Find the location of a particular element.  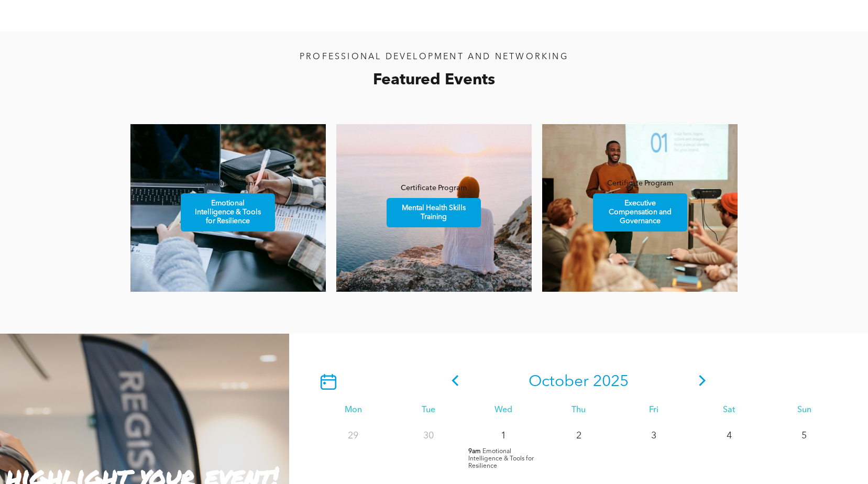

p: 3 is located at coordinates (654, 435).